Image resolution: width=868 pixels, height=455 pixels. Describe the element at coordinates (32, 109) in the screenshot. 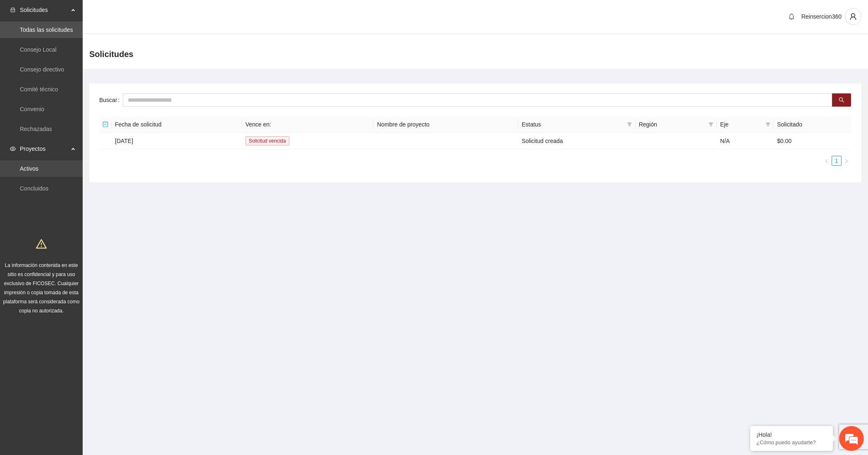

I see `a: Convenio` at that location.